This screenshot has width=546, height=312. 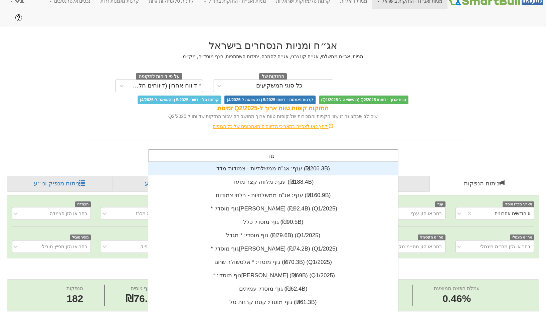 I want to click on span: מח״מ מקסימלי, so click(x=431, y=237).